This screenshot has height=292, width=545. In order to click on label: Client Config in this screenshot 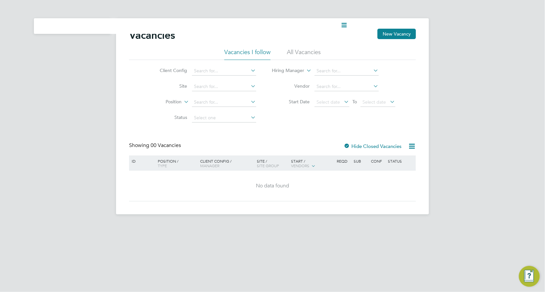, I will do `click(168, 70)`.